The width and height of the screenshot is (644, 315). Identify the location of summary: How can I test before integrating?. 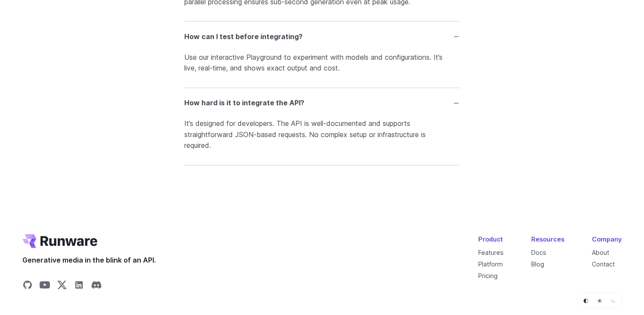
(322, 36).